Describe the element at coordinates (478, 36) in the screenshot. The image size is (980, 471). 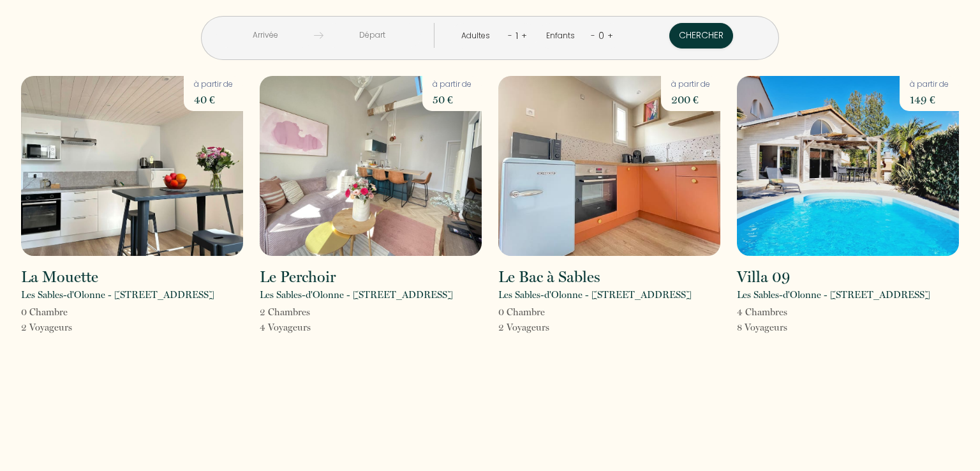
I see `div: Adultes` at that location.